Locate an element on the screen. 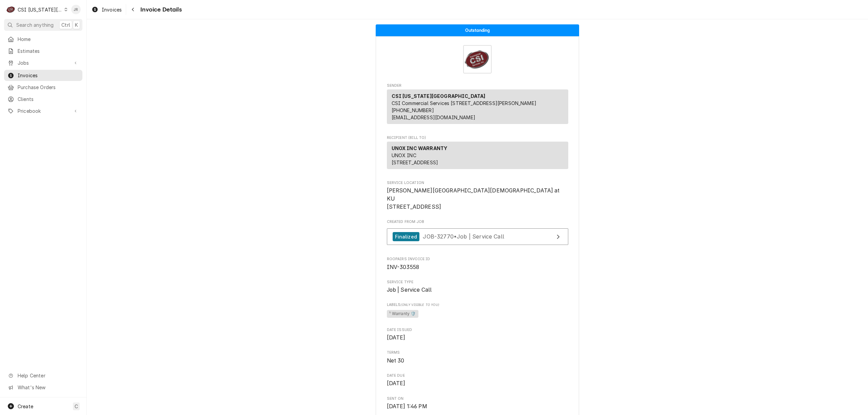 The image size is (868, 415). a: Estimates is located at coordinates (43, 51).